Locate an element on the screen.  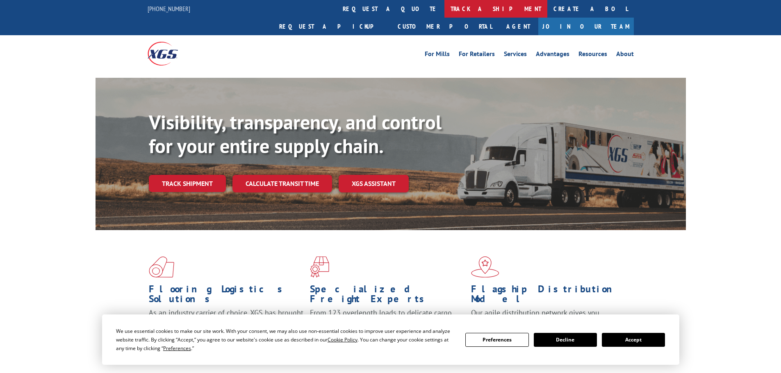
a: For Mills is located at coordinates (437, 55).